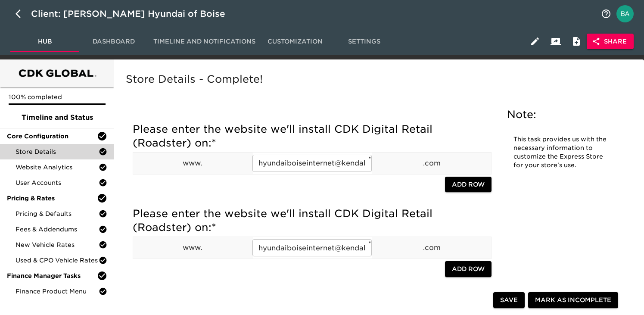 The image size is (644, 315). What do you see at coordinates (57, 260) in the screenshot?
I see `span: Used & CPO Vehicle Rates` at bounding box center [57, 260].